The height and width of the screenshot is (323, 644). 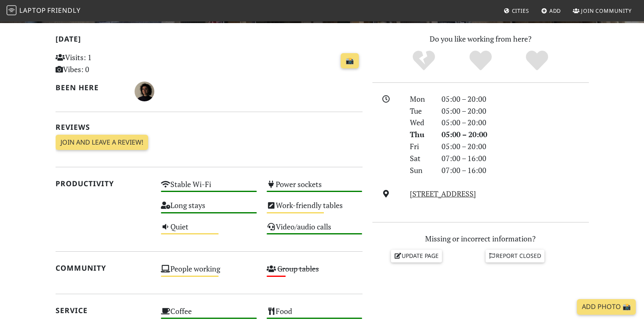 I want to click on div: Video/audio calls, so click(x=314, y=230).